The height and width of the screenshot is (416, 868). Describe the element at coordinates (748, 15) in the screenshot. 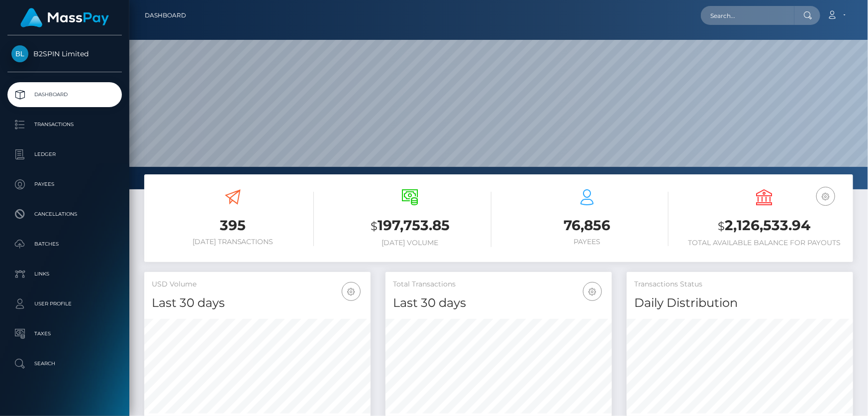

I see `input: Search...` at that location.